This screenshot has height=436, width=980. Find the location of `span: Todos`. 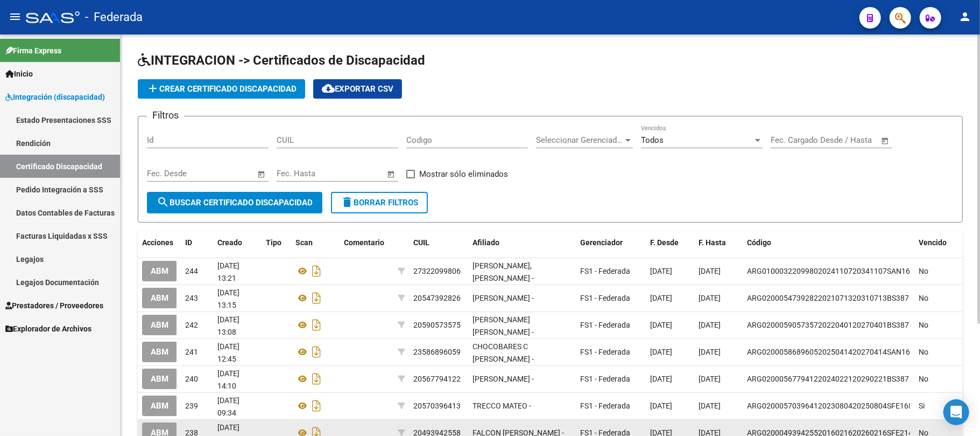

span: Todos is located at coordinates (653, 140).